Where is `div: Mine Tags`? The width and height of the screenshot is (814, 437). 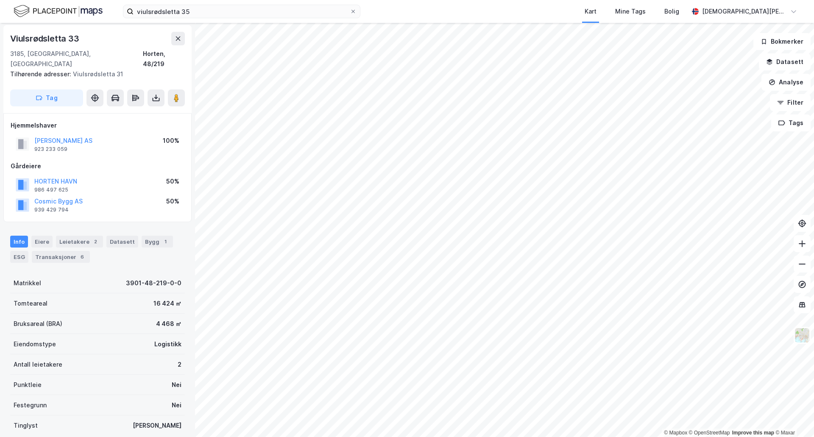
div: Mine Tags is located at coordinates (630, 11).